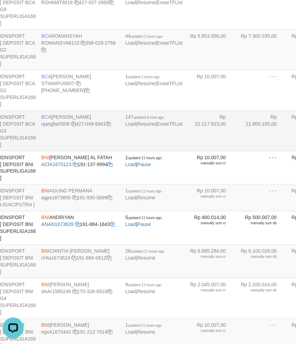 The width and height of the screenshot is (296, 344). Describe the element at coordinates (81, 50) in the screenshot. I see `td: ROMANSYAH 398-028-2766` at that location.